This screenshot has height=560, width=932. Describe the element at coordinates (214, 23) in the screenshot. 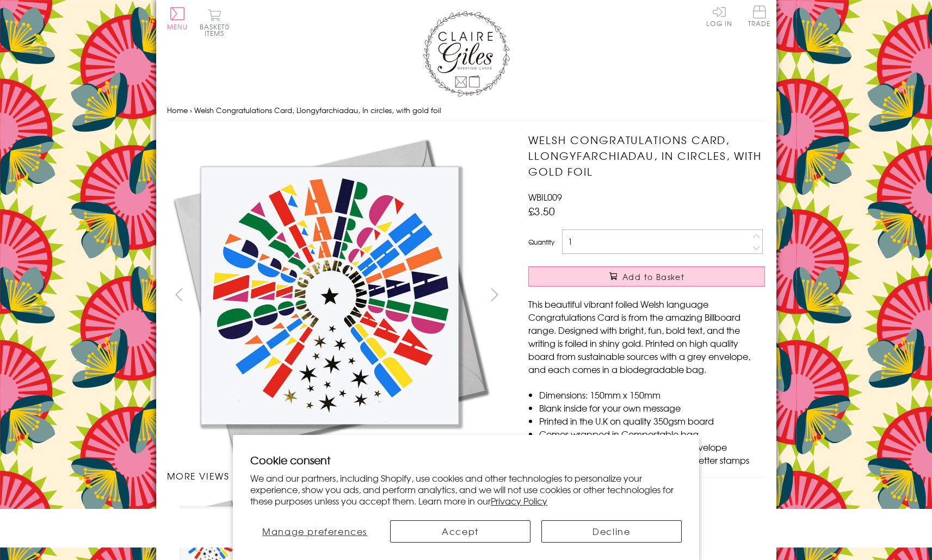

I see `button: Basket0 items` at that location.